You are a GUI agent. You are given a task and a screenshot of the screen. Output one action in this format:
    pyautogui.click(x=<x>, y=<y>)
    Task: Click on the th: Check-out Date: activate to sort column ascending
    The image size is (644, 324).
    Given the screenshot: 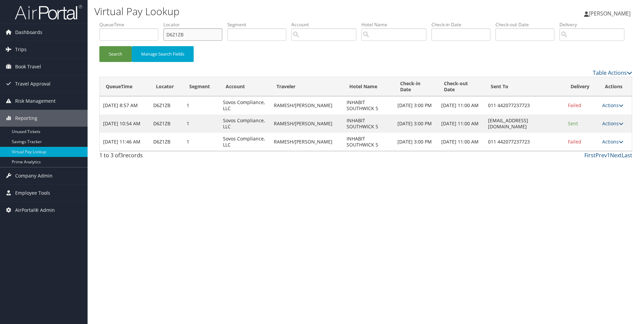 What is the action you would take?
    pyautogui.click(x=461, y=87)
    